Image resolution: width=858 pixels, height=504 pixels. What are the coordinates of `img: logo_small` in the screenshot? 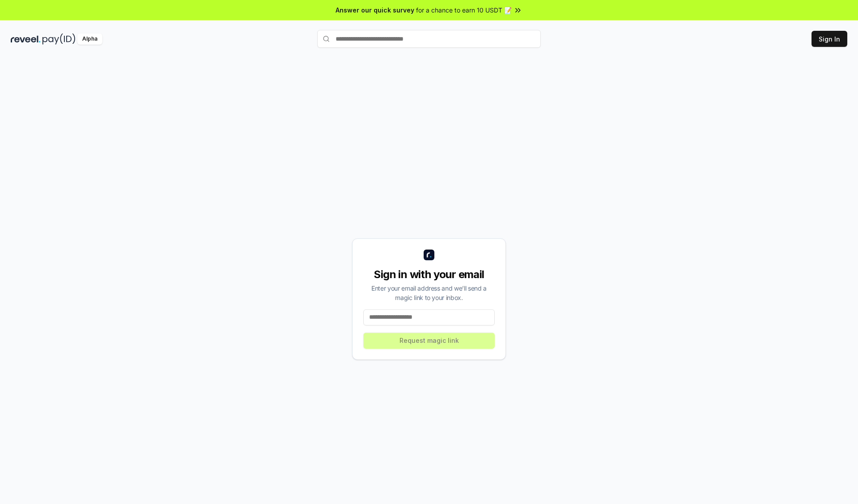 It's located at (429, 255).